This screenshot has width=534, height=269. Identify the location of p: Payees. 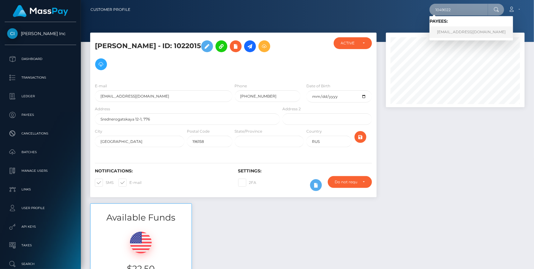
(40, 115).